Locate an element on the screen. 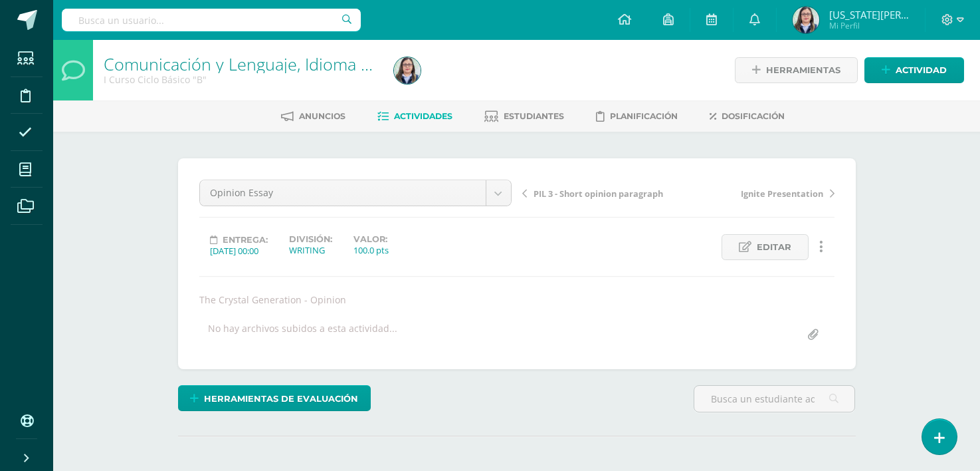  span: Planificación is located at coordinates (644, 116).